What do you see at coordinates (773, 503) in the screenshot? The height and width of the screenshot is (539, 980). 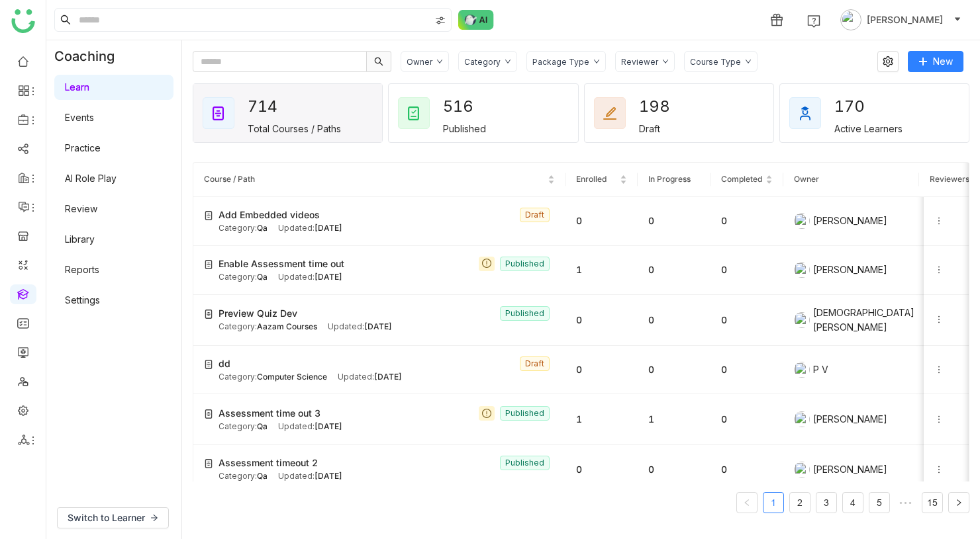 I see `li: 1` at bounding box center [773, 503].